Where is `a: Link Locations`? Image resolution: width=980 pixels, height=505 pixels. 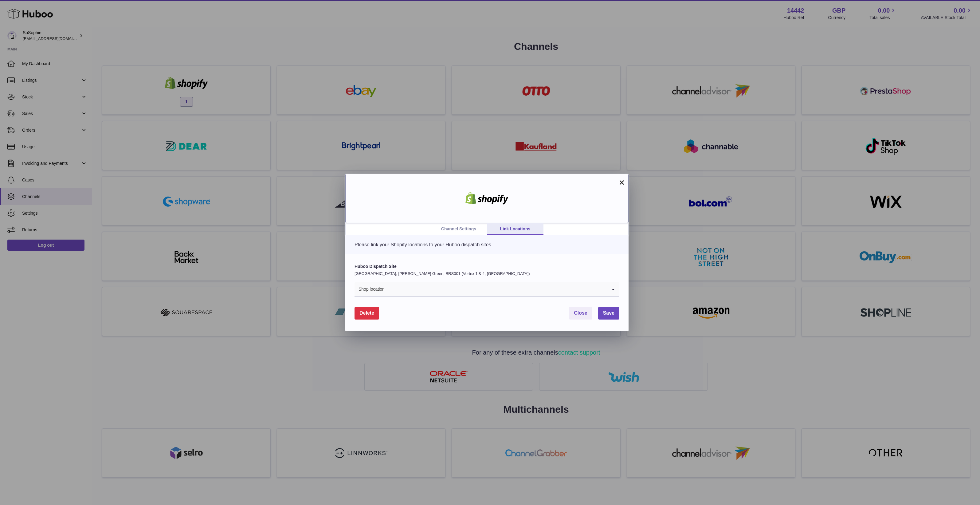 a: Link Locations is located at coordinates (515, 229).